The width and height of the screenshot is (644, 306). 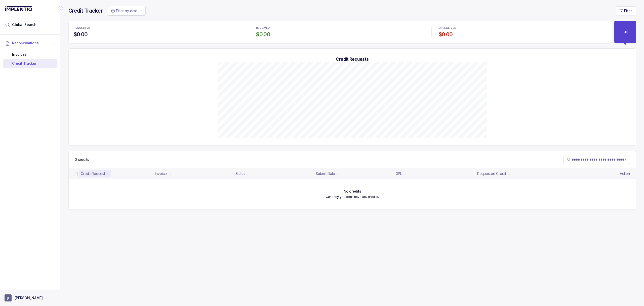 What do you see at coordinates (597, 159) in the screenshot?
I see `search: Table Search Bar` at bounding box center [597, 159].